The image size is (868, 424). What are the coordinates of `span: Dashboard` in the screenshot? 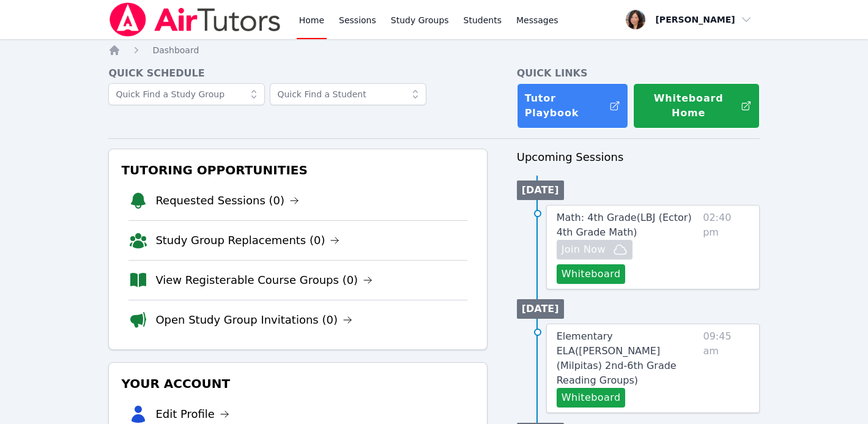 It's located at (176, 50).